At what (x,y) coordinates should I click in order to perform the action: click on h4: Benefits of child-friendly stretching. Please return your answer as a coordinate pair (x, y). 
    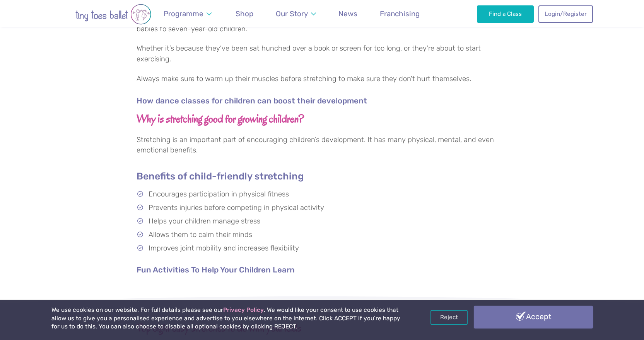
    Looking at the image, I should click on (322, 176).